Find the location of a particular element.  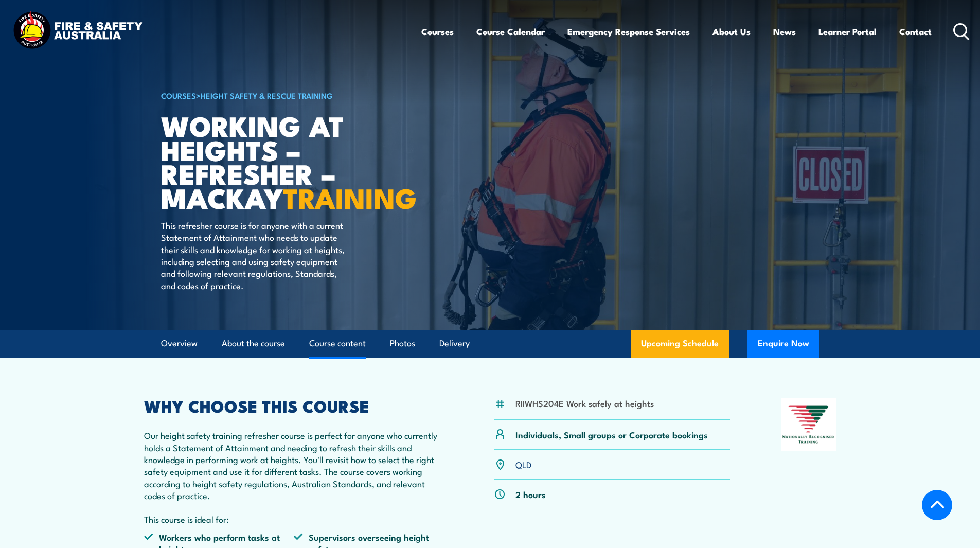

a: Emergency Response Services is located at coordinates (629, 31).